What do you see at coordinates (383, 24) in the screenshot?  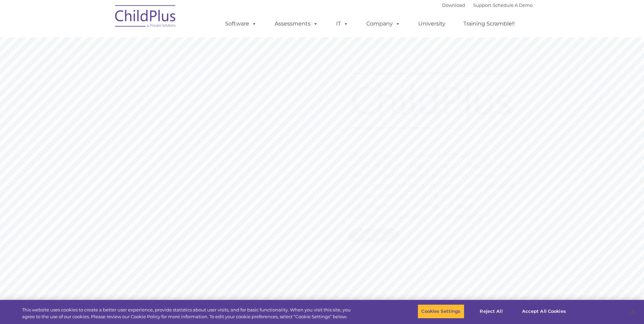 I see `a: Company` at bounding box center [383, 24].